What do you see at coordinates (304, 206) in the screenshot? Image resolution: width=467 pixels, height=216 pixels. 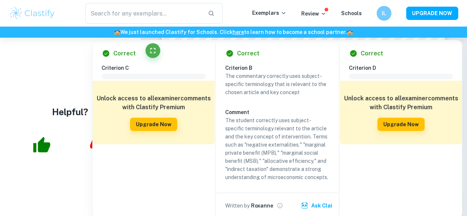 I see `img: clai.svg` at bounding box center [304, 206].